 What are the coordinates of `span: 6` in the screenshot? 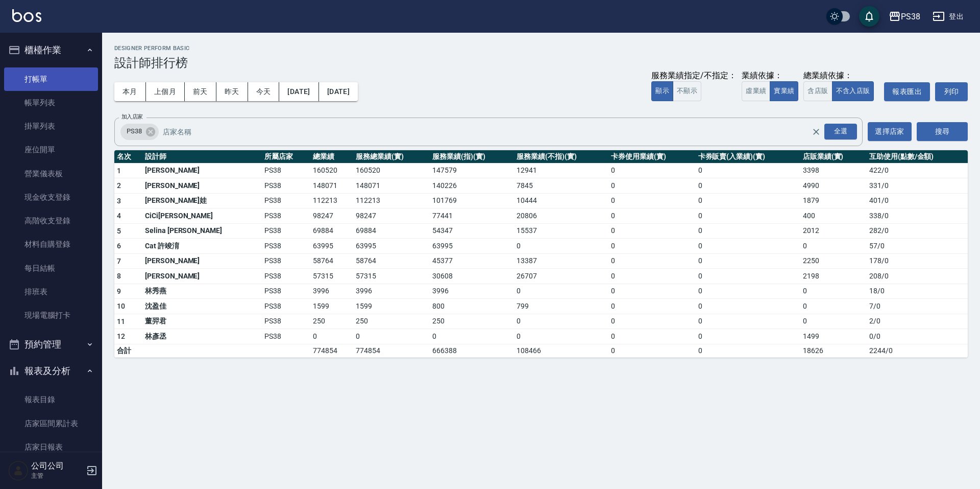 It's located at (119, 246).